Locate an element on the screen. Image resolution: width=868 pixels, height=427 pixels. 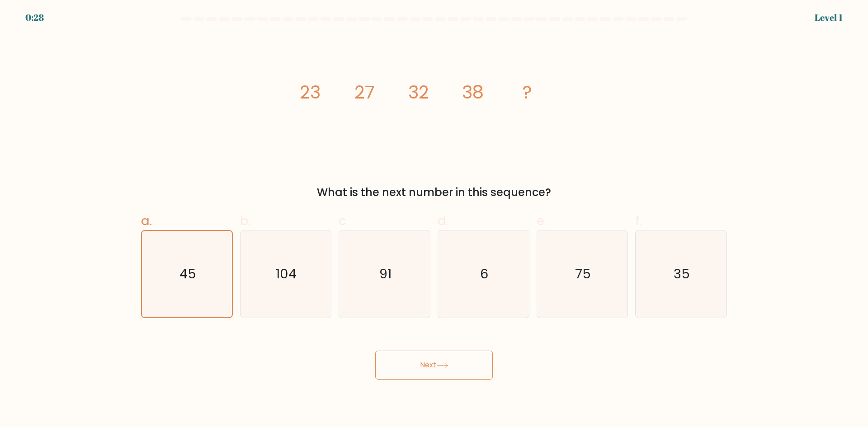
text: 6 is located at coordinates (484, 274).